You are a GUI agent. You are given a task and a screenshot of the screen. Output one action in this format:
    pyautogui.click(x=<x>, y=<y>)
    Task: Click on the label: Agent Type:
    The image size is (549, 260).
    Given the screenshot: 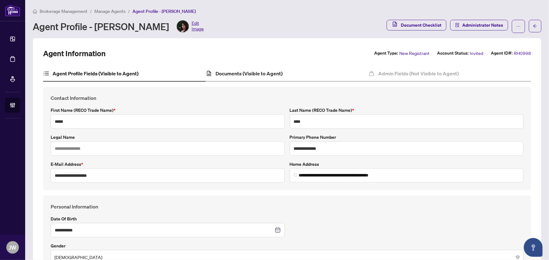 What is the action you would take?
    pyautogui.click(x=386, y=53)
    